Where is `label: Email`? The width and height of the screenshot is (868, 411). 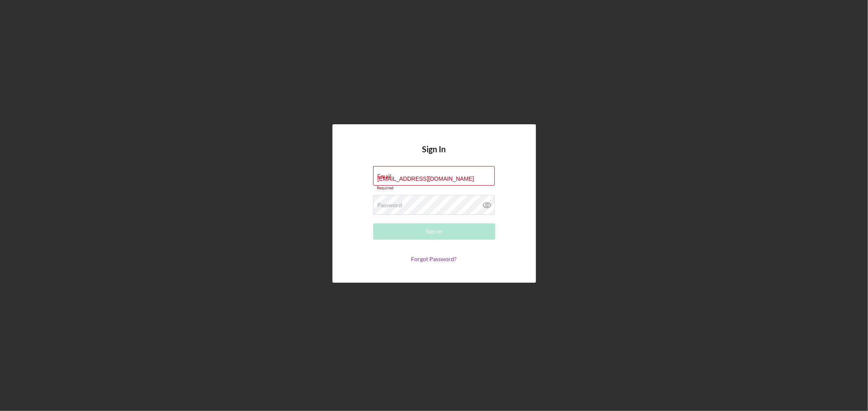 label: Email is located at coordinates (384, 176).